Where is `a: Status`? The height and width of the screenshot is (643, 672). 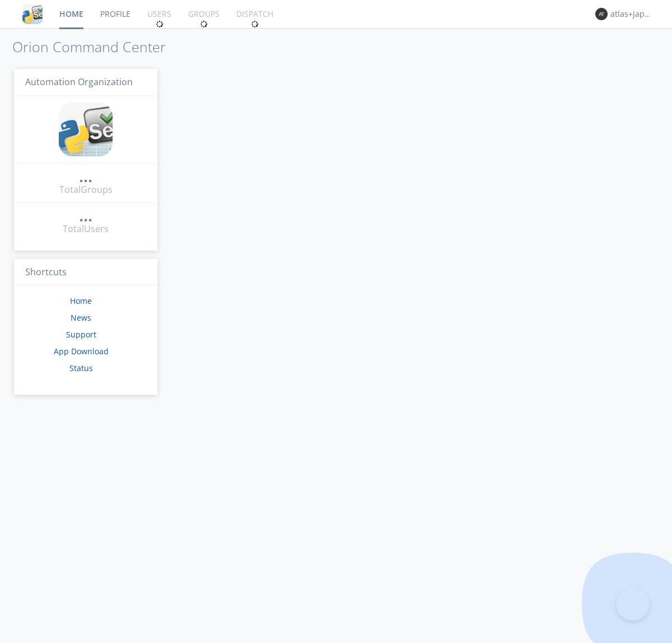 a: Status is located at coordinates (81, 368).